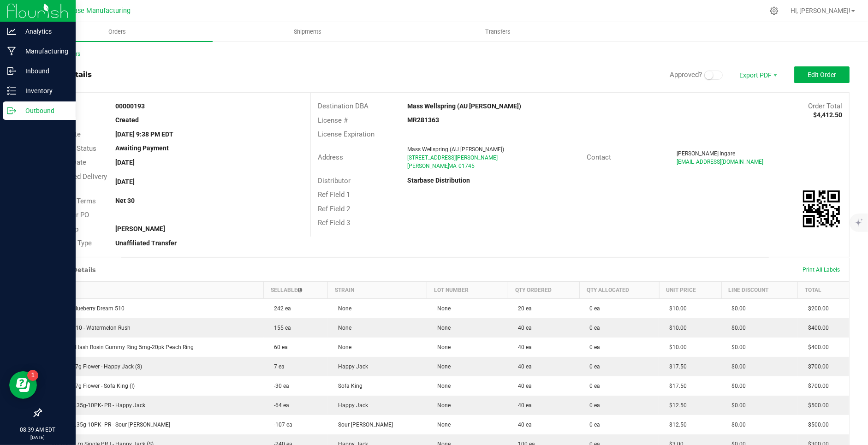 The width and height of the screenshot is (868, 445). I want to click on inline-svg: Analytics, so click(12, 31).